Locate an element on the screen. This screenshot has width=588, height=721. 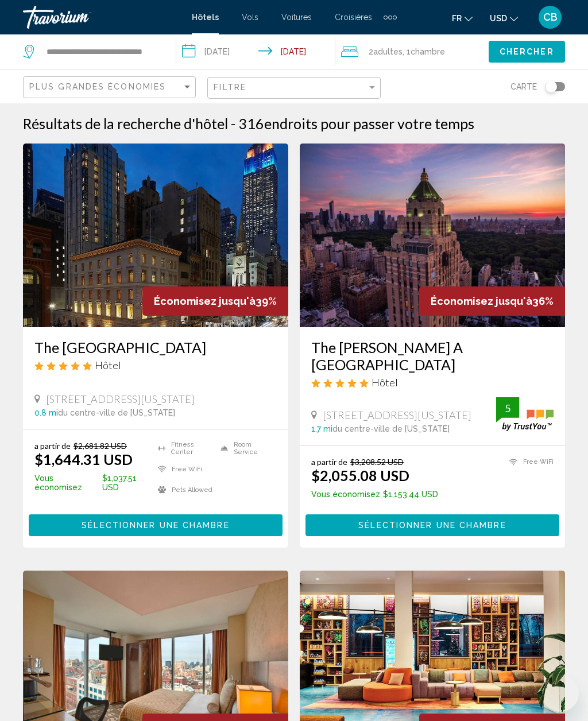
p: $1,037.51 USD is located at coordinates (93, 483).